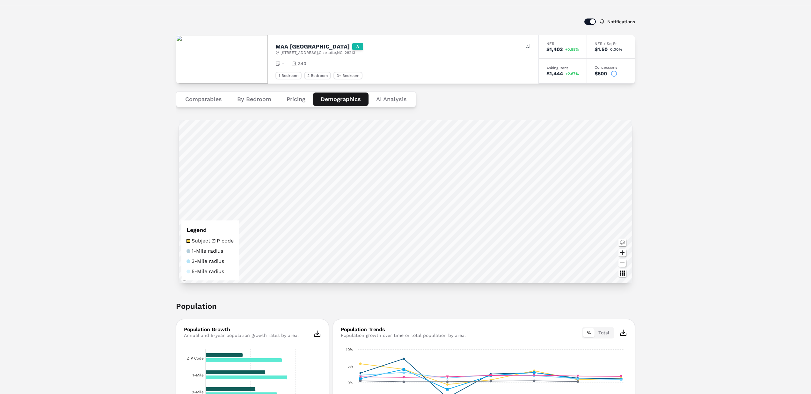  What do you see at coordinates (534, 375) in the screenshot?
I see `path: 2023, 0.022. MSA.` at bounding box center [534, 375].